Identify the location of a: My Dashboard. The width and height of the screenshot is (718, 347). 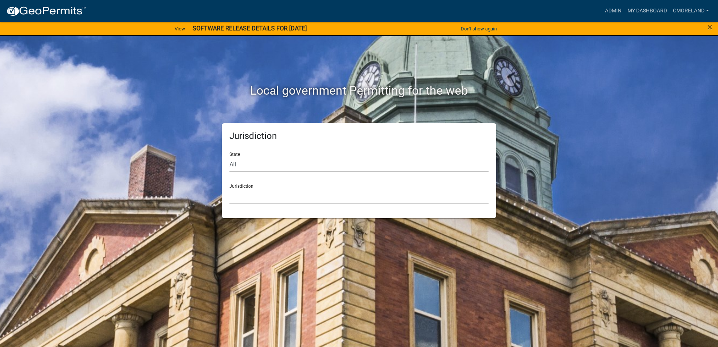
(647, 11).